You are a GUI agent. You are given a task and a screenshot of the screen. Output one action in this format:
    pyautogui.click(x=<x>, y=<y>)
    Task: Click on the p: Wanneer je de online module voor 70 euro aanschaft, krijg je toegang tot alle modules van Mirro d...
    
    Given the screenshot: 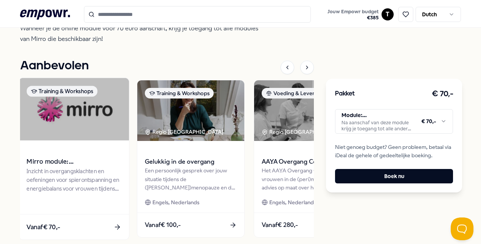 What is the action you would take?
    pyautogui.click(x=143, y=34)
    